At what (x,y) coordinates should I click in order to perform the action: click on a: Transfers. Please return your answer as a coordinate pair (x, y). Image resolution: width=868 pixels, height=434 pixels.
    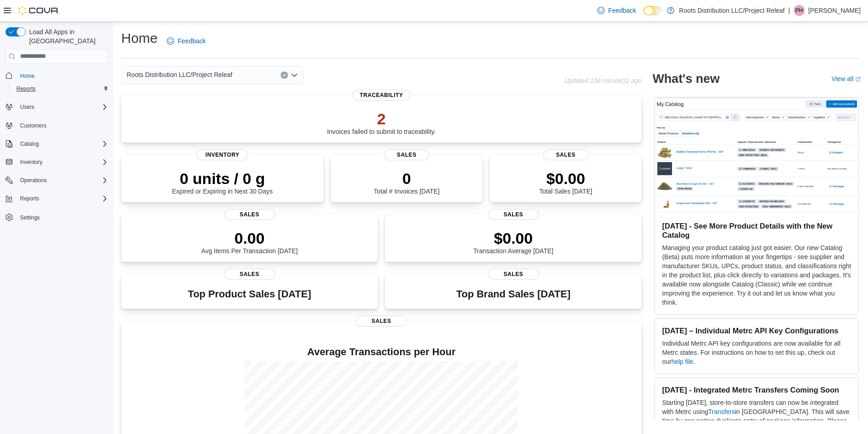
    Looking at the image, I should click on (721, 412).